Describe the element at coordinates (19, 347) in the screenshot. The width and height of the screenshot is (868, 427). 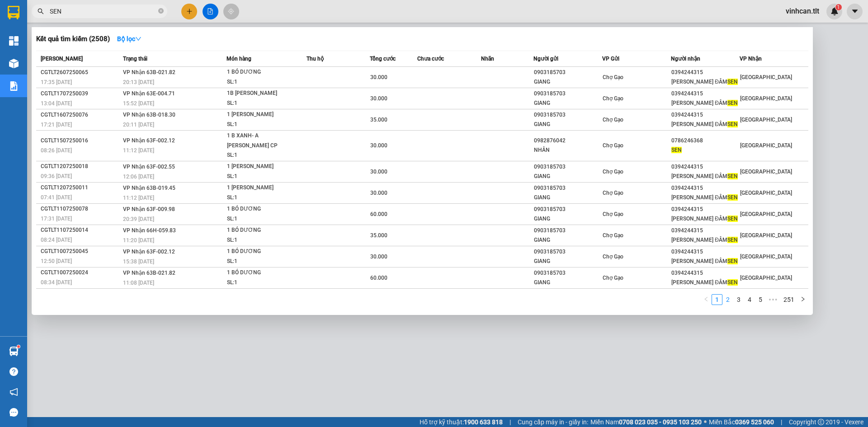
I see `sup: 1` at that location.